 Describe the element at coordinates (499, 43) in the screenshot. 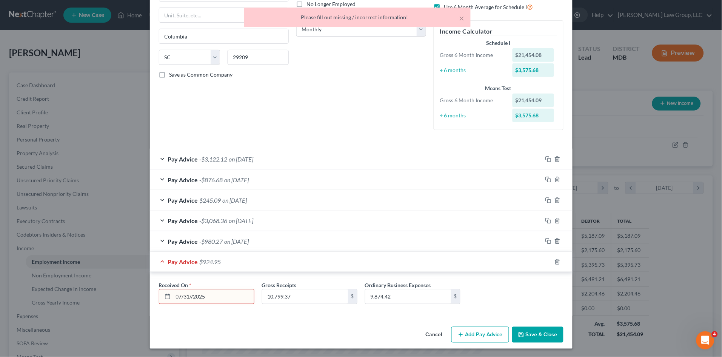

I see `div: Schedule I` at that location.